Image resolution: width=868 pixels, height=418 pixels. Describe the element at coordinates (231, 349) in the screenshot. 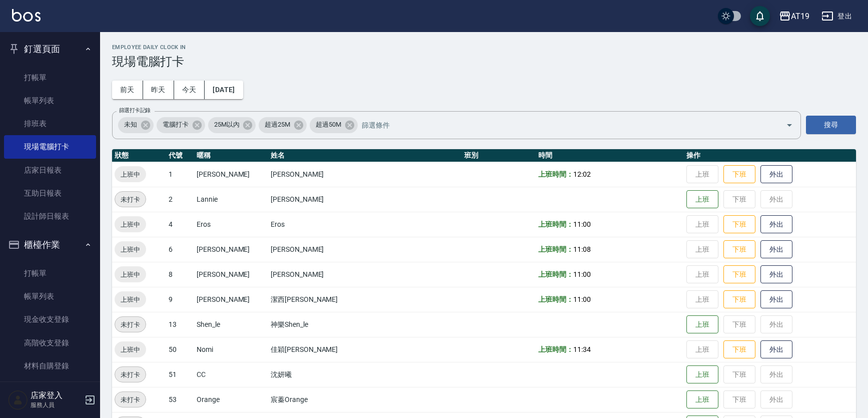

I see `td: Nomi` at that location.